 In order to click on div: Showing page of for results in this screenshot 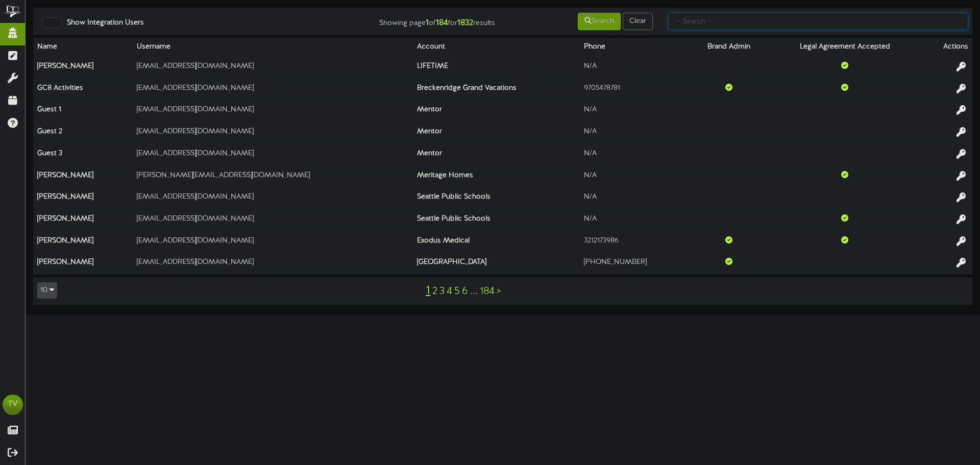, I will do `click(423, 20)`.